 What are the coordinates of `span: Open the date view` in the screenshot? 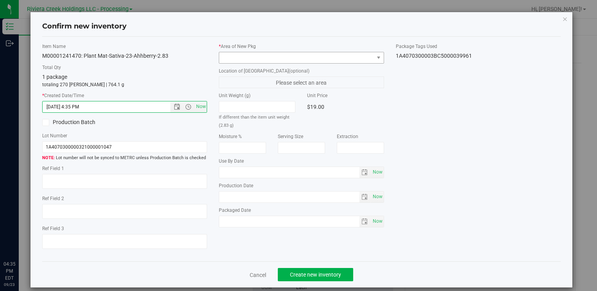 It's located at (177, 107).